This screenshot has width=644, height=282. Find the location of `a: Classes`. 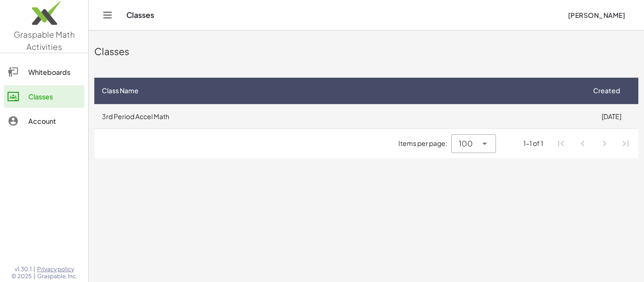

a: Classes is located at coordinates (44, 96).